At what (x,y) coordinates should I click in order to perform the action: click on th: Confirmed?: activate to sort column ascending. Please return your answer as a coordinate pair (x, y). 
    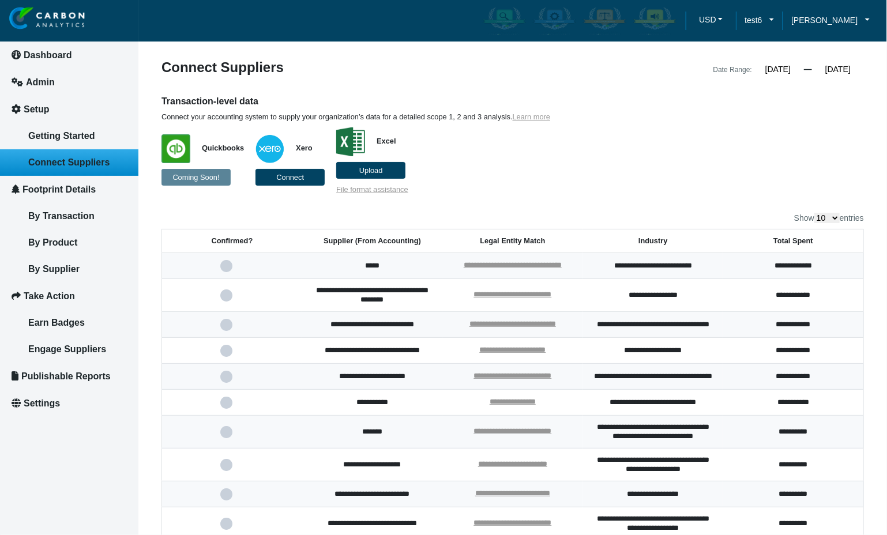
    Looking at the image, I should click on (232, 241).